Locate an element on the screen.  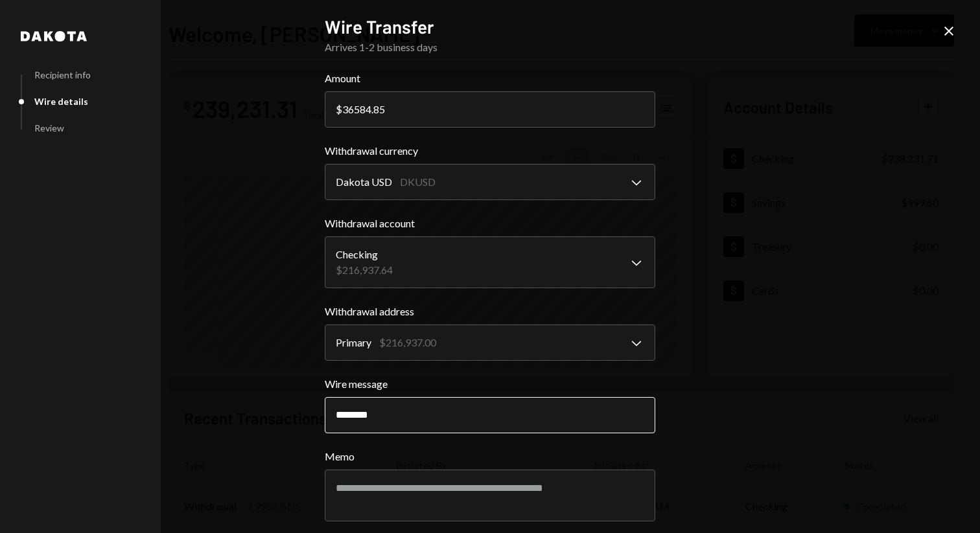
label: Withdrawal currency is located at coordinates (490, 151).